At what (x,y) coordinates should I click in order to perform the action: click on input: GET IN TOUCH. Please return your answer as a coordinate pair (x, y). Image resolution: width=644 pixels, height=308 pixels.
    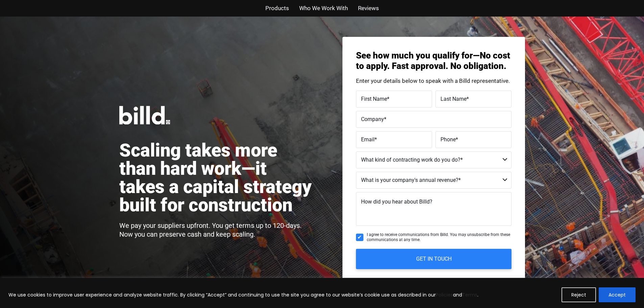
    Looking at the image, I should click on (434, 259).